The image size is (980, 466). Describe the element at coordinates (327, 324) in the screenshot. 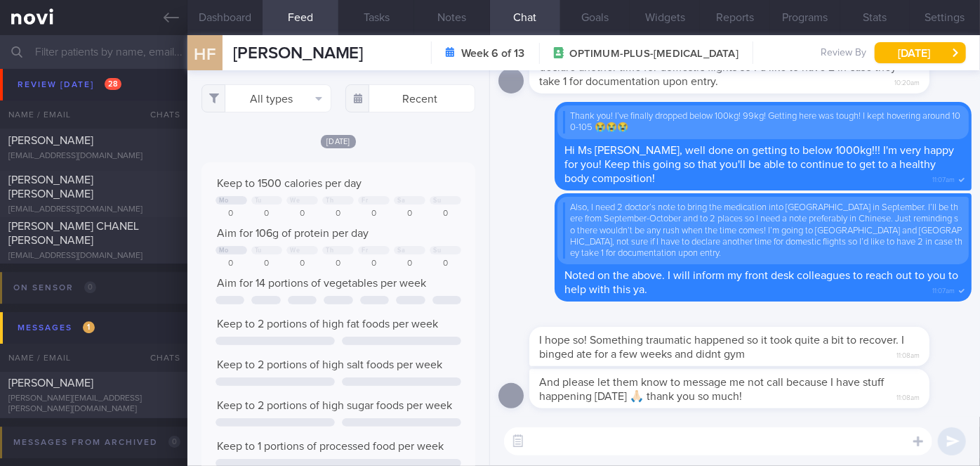

I see `span: Keep to 2 portions of high fat foods per week` at that location.